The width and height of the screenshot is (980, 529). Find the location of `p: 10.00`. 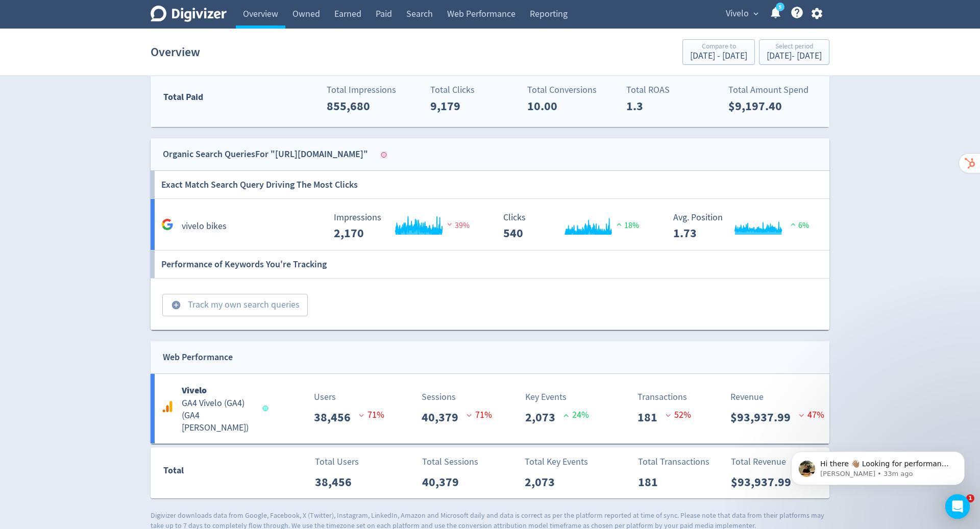

p: 10.00 is located at coordinates (556, 106).